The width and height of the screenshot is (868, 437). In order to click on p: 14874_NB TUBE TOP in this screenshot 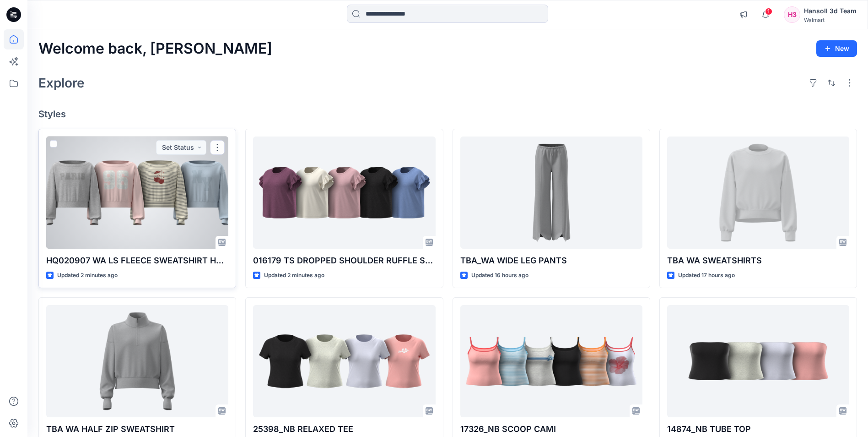, I will do `click(759, 429)`.